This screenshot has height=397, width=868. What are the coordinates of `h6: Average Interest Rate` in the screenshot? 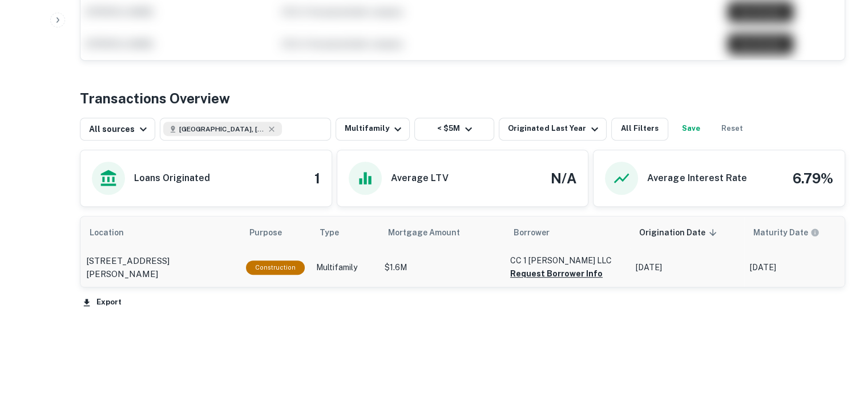 It's located at (697, 178).